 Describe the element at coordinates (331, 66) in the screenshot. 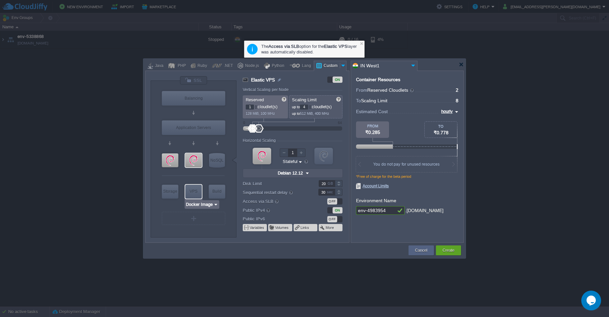

I see `div: Custom` at that location.